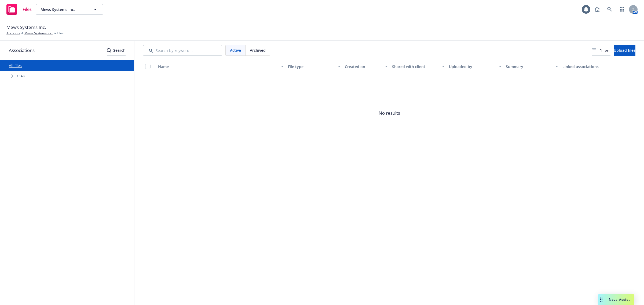 This screenshot has height=305, width=644. What do you see at coordinates (588, 67) in the screenshot?
I see `div: Linked associations` at bounding box center [588, 67].